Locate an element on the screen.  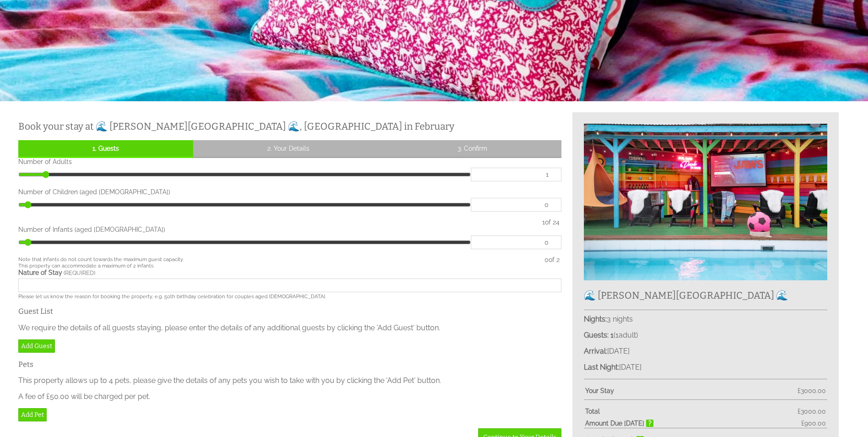
a: Add Pet is located at coordinates (32, 414).